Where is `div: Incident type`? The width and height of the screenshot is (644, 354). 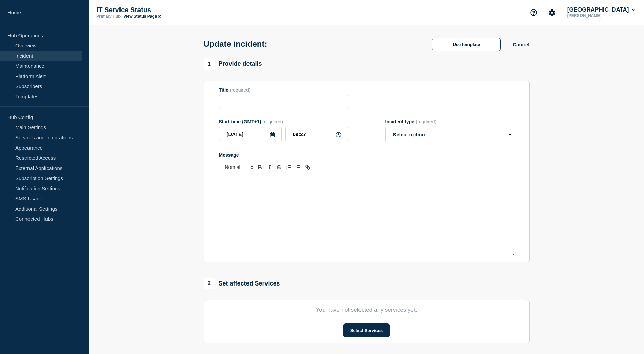
div: Incident type is located at coordinates (450, 122).